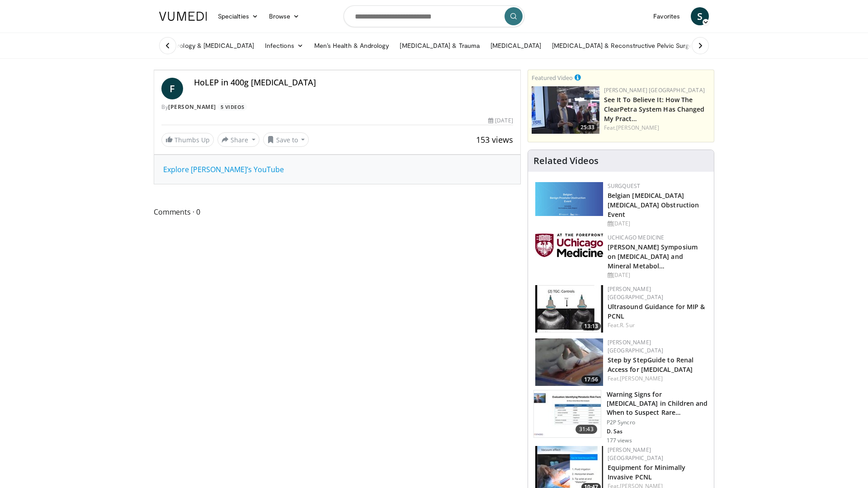 The width and height of the screenshot is (868, 488). What do you see at coordinates (568, 414) in the screenshot?
I see `img: b1bc6859-4bdd-4be1-8442-b8b8c53ce8a1.150x105_q85_crop-smart_upscale.jpg` at bounding box center [568, 414].